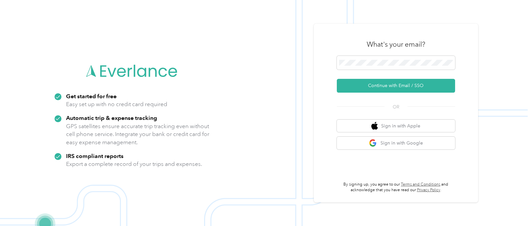 This screenshot has width=531, height=226. Describe the element at coordinates (396, 187) in the screenshot. I see `p: By signing up, you agree to our and acknowledge that you have read our .` at that location.